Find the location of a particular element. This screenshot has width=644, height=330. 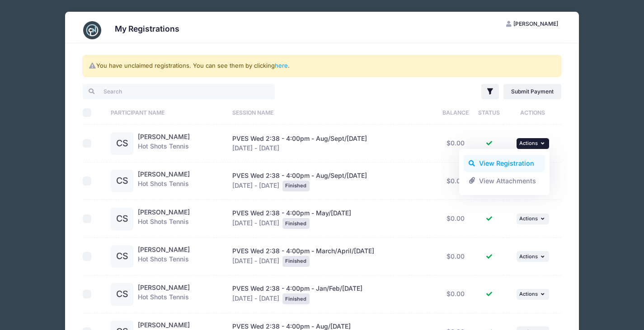

th: Status: activate to sort column ascending is located at coordinates (489, 113).